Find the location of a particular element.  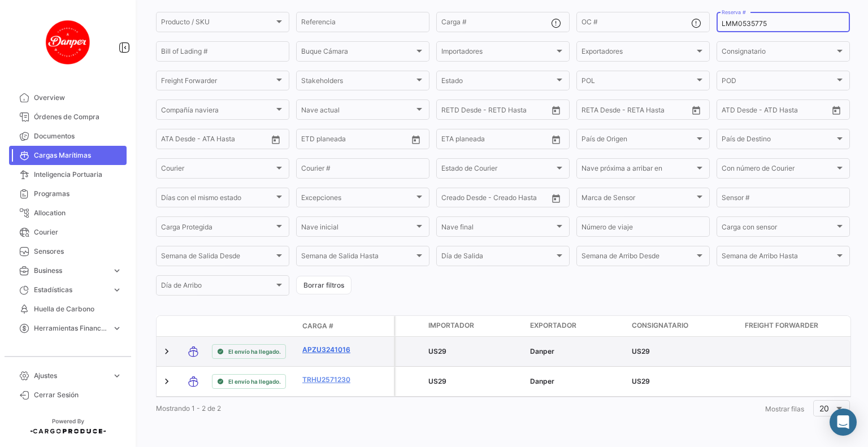

datatable-header-cell: Importador is located at coordinates (475, 326).